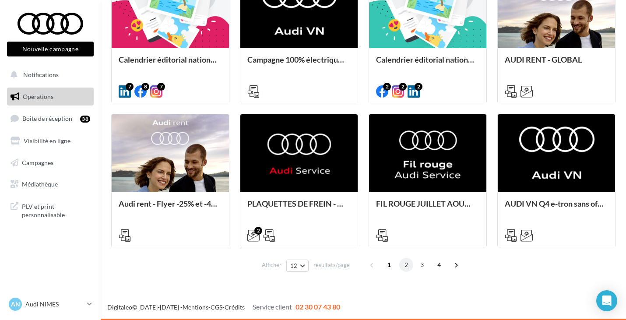 Image resolution: width=626 pixels, height=320 pixels. I want to click on a: Opérations, so click(50, 97).